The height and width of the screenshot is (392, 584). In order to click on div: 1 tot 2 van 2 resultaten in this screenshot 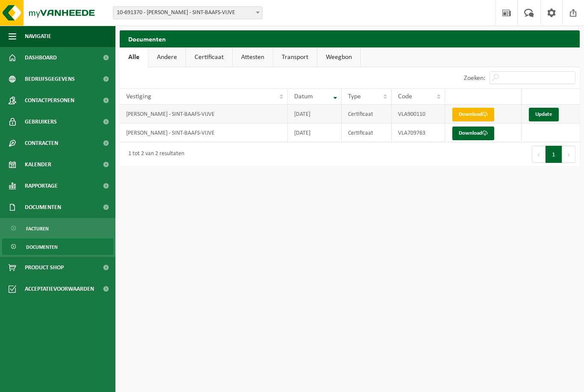, I will do `click(154, 154)`.